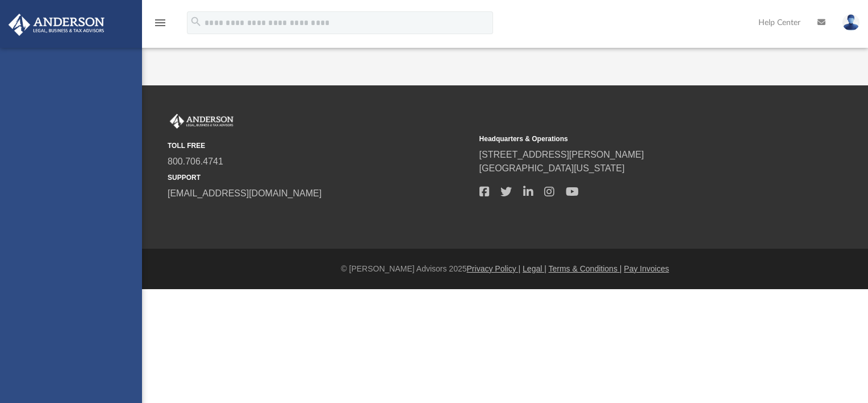 The height and width of the screenshot is (403, 868). I want to click on small: Headquarters & Operations, so click(631, 139).